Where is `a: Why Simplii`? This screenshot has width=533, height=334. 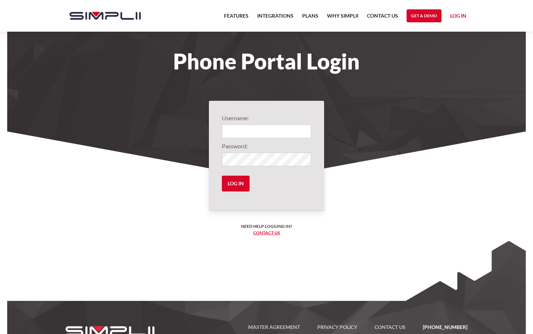 a: Why Simplii is located at coordinates (343, 18).